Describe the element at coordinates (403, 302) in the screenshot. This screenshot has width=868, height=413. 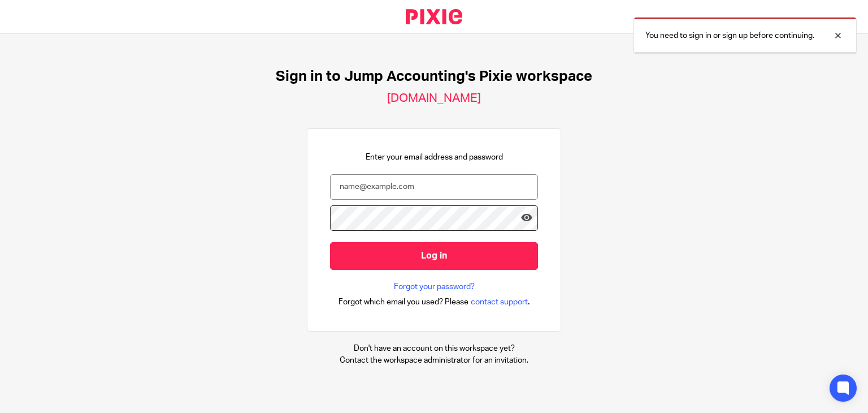
I see `span: Forgot which email you used? Please` at that location.